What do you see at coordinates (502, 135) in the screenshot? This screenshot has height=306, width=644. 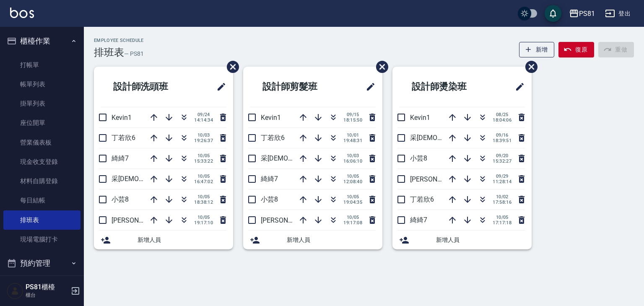 I see `span: 09/16` at bounding box center [502, 135].